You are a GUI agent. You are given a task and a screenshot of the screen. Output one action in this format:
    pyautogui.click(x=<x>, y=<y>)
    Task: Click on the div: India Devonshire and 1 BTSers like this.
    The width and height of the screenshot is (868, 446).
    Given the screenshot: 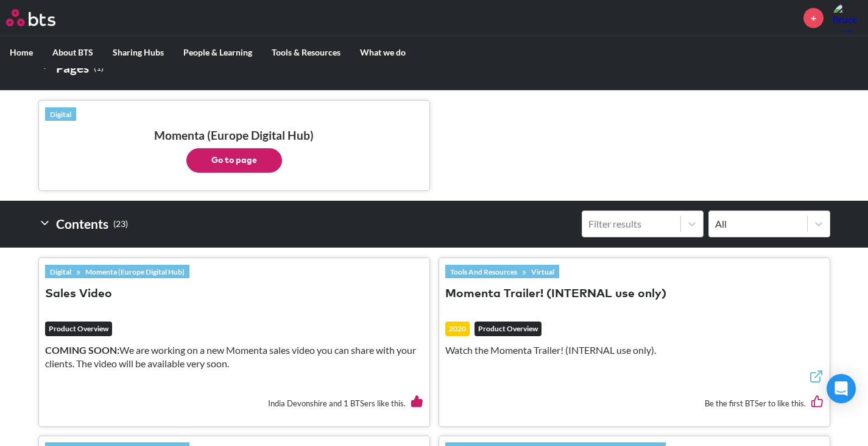 What is the action you would take?
    pyautogui.click(x=234, y=402)
    